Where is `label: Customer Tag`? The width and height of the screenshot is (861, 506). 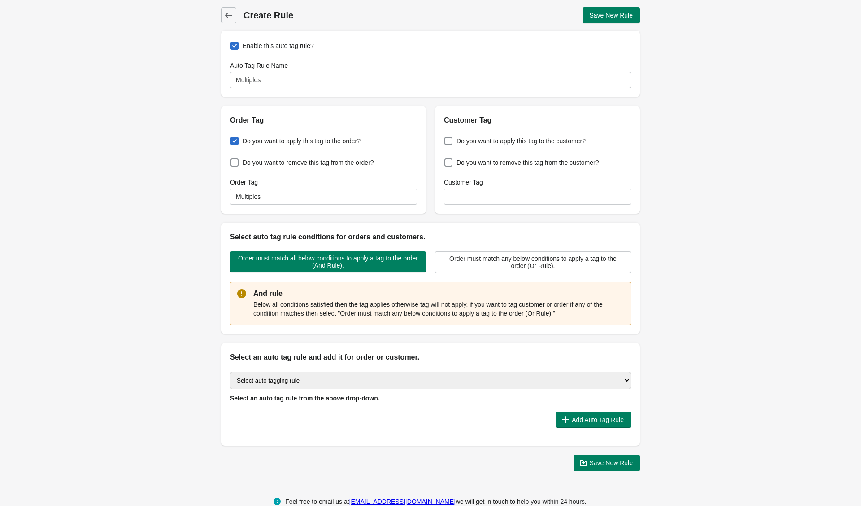
label: Customer Tag is located at coordinates (463, 182).